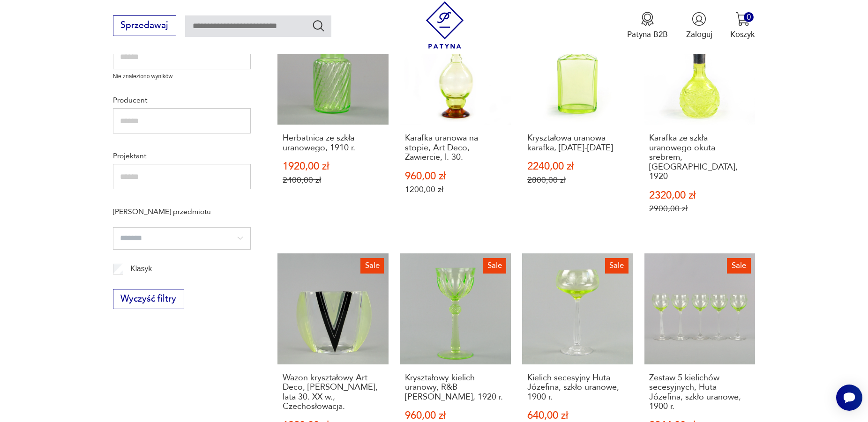  I want to click on button: Patyna B2B, so click(647, 26).